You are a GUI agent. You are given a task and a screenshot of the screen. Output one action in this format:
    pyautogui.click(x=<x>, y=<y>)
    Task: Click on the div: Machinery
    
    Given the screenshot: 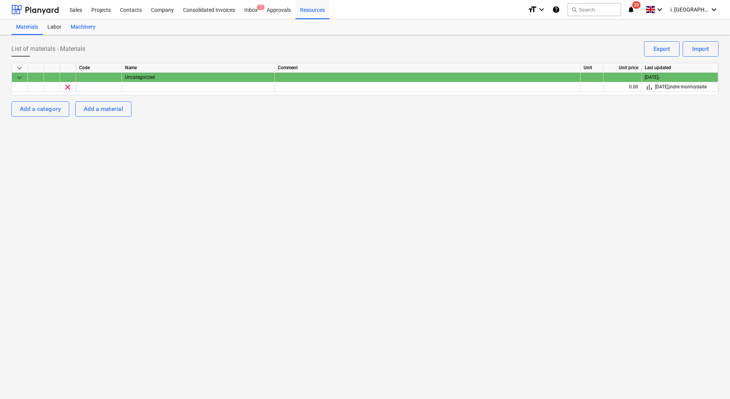 What is the action you would take?
    pyautogui.click(x=83, y=27)
    